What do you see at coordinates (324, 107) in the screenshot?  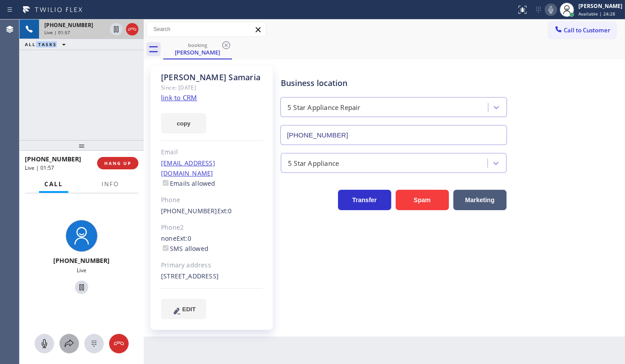 I see `div: 5 Star Appliance Repair` at bounding box center [324, 107].